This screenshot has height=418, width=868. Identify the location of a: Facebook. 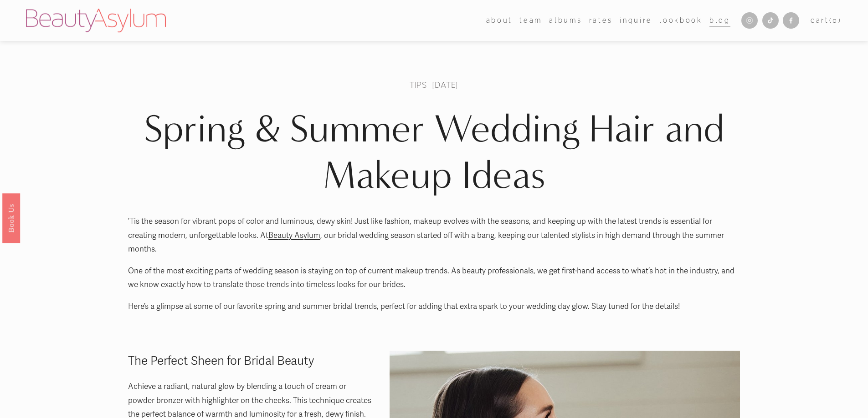
(791, 20).